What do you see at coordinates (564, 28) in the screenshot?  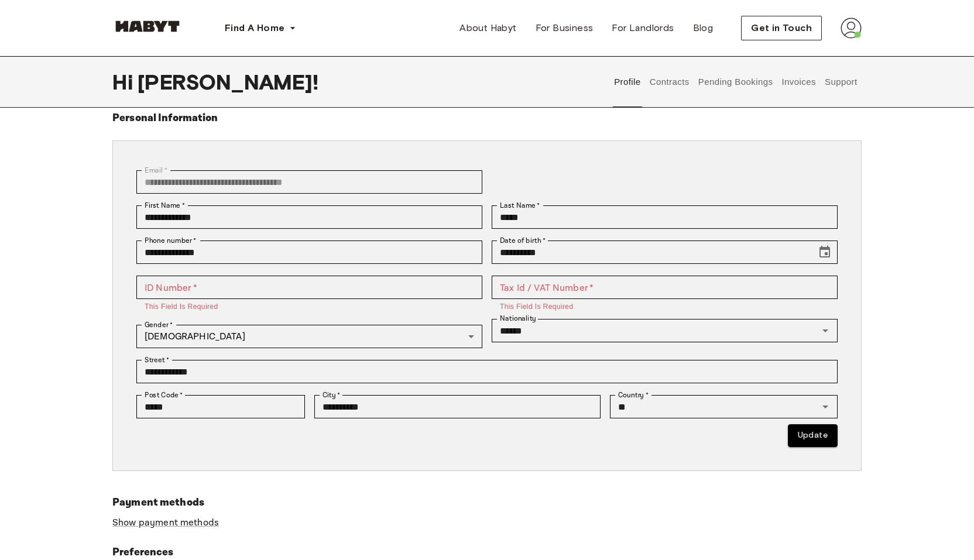 I see `span: For Business` at bounding box center [564, 28].